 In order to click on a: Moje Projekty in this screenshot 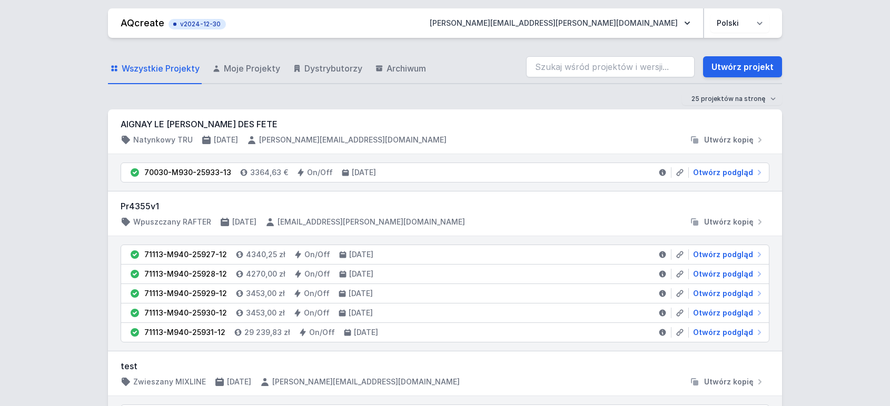, I will do `click(246, 69)`.